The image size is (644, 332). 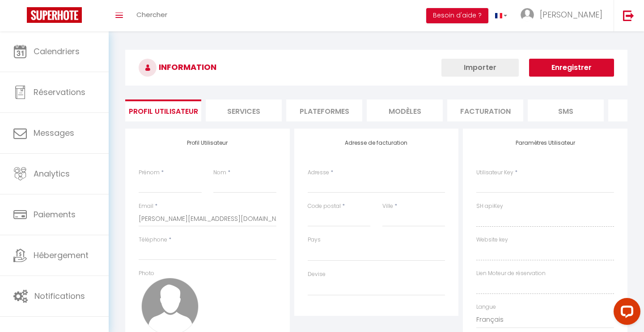 What do you see at coordinates (324, 206) in the screenshot?
I see `label: Code postal` at bounding box center [324, 206].